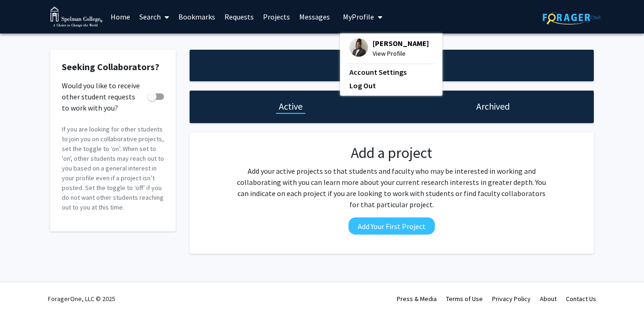 This screenshot has width=644, height=315. Describe the element at coordinates (81, 299) in the screenshot. I see `div: ForagerOne, LLC © 2025` at that location.